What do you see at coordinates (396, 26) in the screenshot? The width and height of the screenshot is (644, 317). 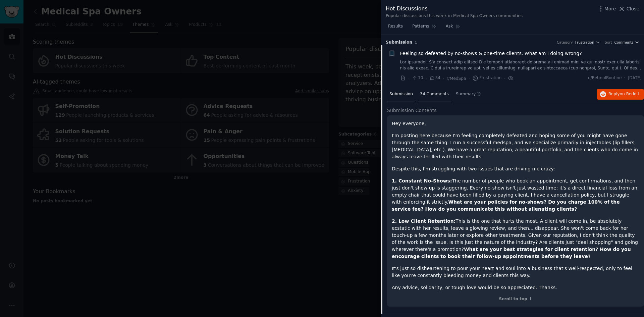 I see `span: Results` at bounding box center [396, 26].